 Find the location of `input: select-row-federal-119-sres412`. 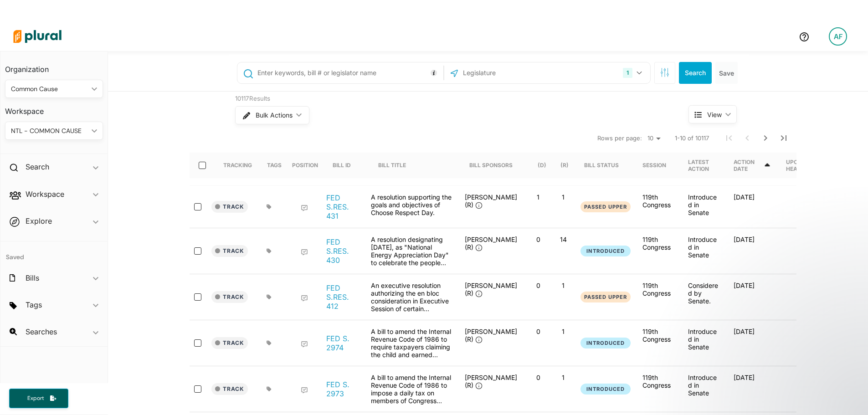

input: select-row-federal-119-sres412 is located at coordinates (198, 297).